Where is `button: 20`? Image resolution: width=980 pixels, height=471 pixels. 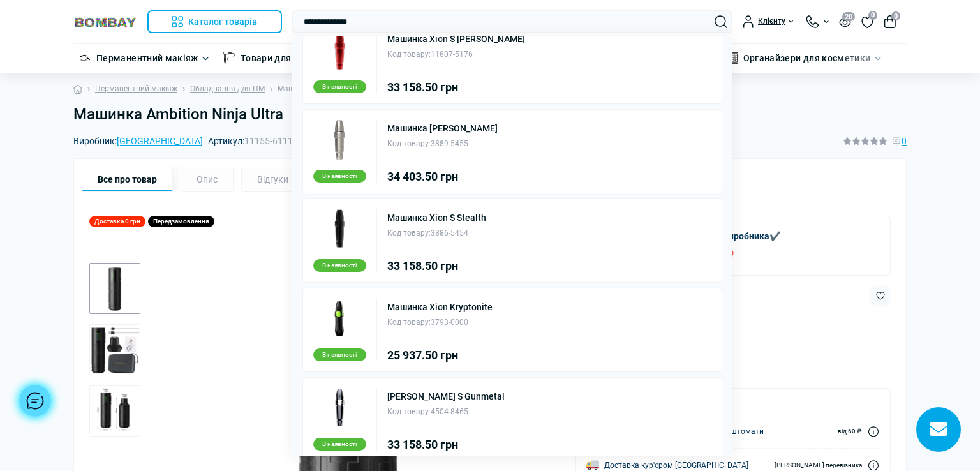 button: 20 is located at coordinates (845, 21).